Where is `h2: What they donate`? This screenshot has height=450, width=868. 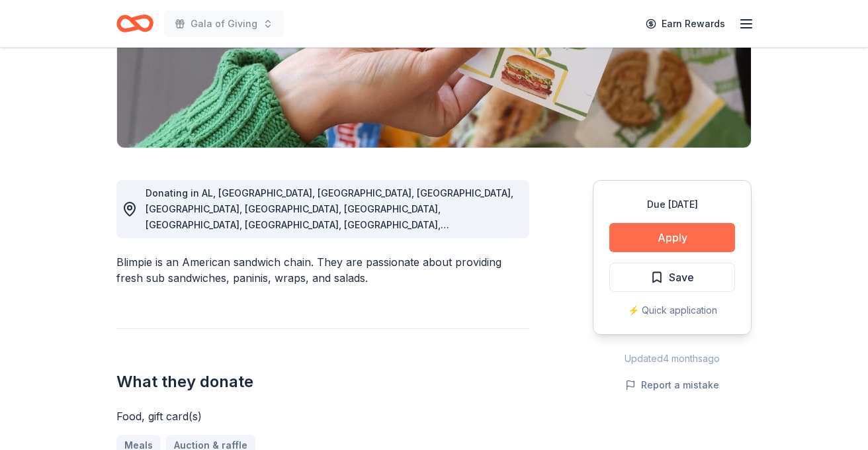
h2: What they donate is located at coordinates (322, 382).